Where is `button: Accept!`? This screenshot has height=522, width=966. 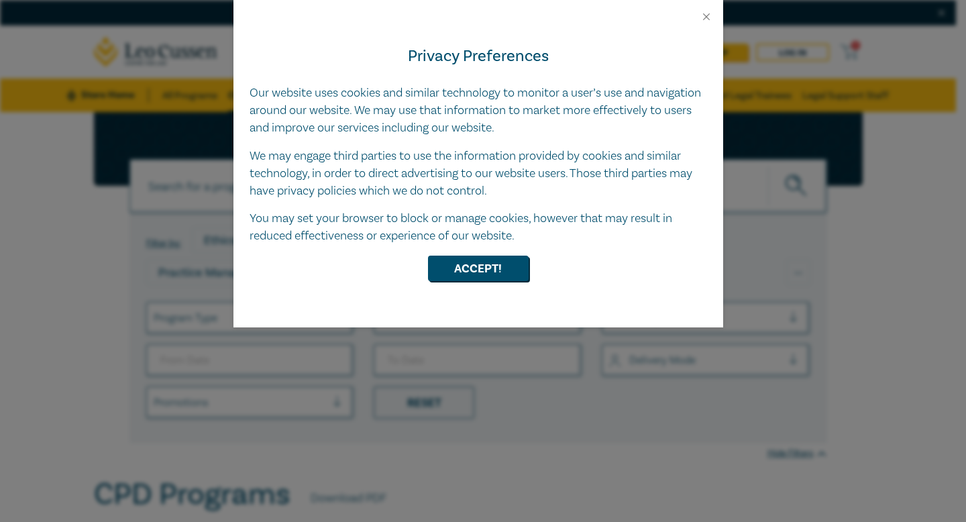
button: Accept! is located at coordinates (479, 268).